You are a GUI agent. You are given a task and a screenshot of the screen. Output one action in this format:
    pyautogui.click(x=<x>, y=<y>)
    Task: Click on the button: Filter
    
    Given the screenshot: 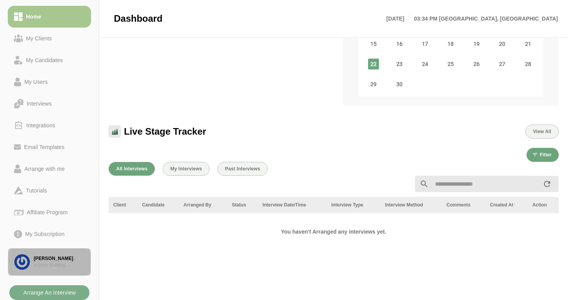 What is the action you would take?
    pyautogui.click(x=542, y=155)
    